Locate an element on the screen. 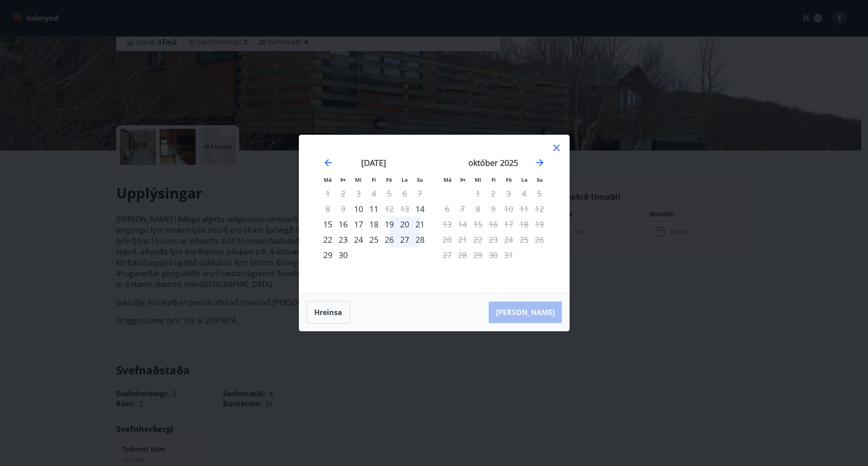  td: Not available. fimmtudagur, 16. október 2025 is located at coordinates (493, 225).